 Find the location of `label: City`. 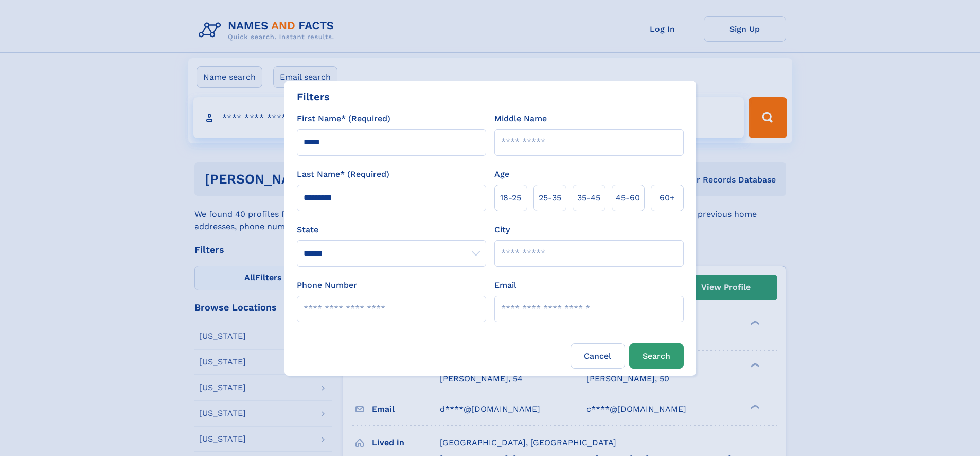

label: City is located at coordinates (502, 230).